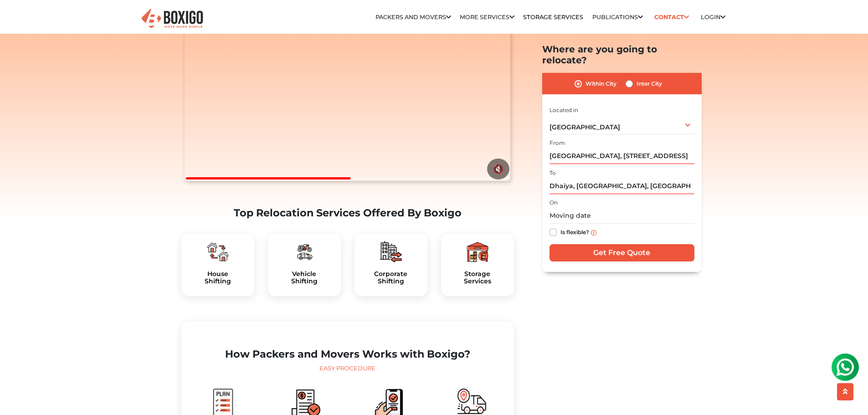 The image size is (868, 415). What do you see at coordinates (347, 100) in the screenshot?
I see `video: Your browser does not support the video tag.` at bounding box center [347, 100].